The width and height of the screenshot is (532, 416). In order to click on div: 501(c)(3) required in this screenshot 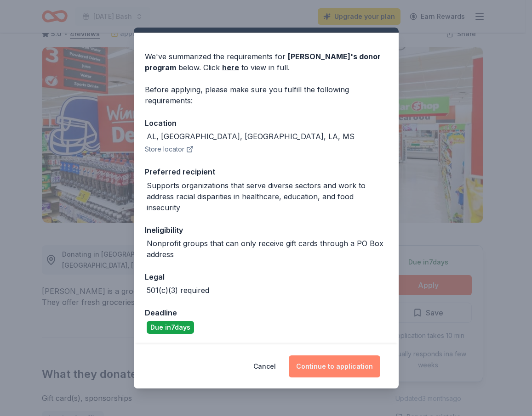, I will do `click(178, 290)`.